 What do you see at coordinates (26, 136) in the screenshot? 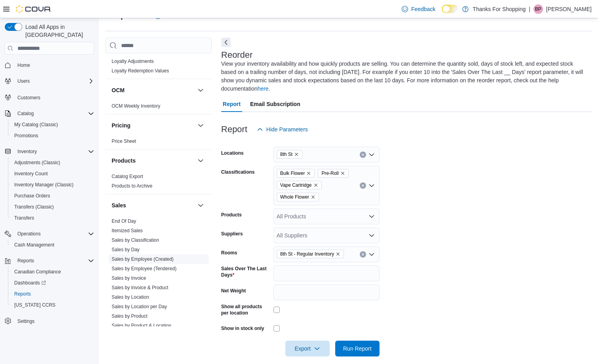
I see `a: Promotions` at bounding box center [26, 136].